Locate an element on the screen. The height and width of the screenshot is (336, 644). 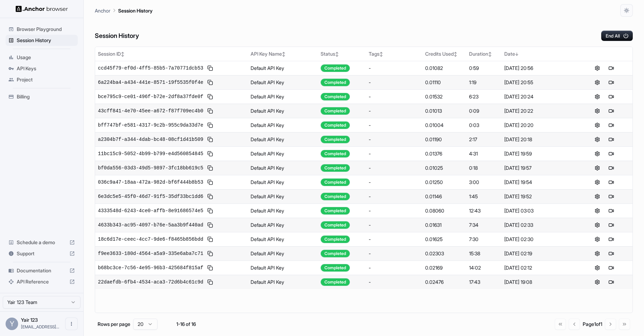
div: 0.01625 is located at coordinates (444, 240).